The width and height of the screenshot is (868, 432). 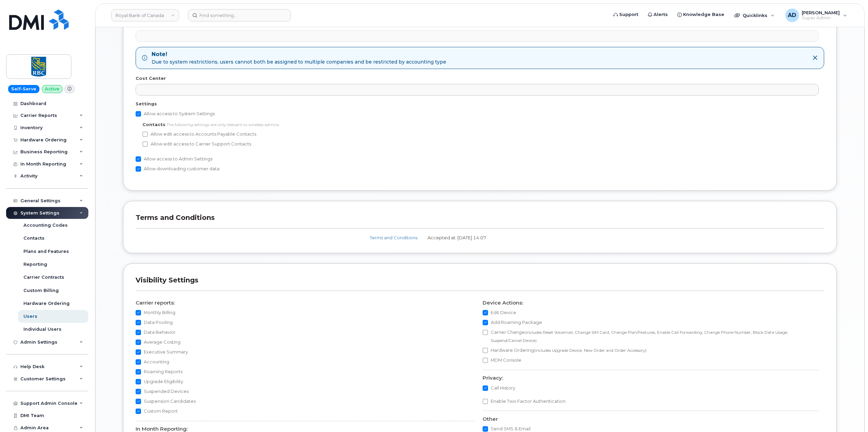 What do you see at coordinates (639, 336) in the screenshot?
I see `small: (includes Reset Voicemail, Change SIM Card, Change Plan/Features, Enable Call Forwarding, Change ...` at bounding box center [639, 336].